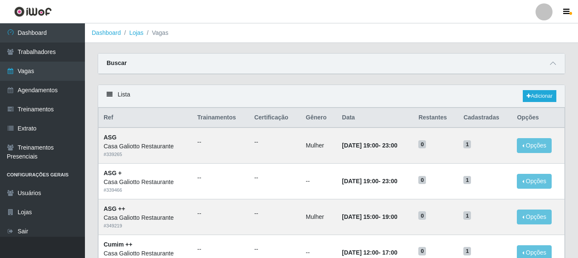  Describe the element at coordinates (375, 118) in the screenshot. I see `th: Data` at that location.